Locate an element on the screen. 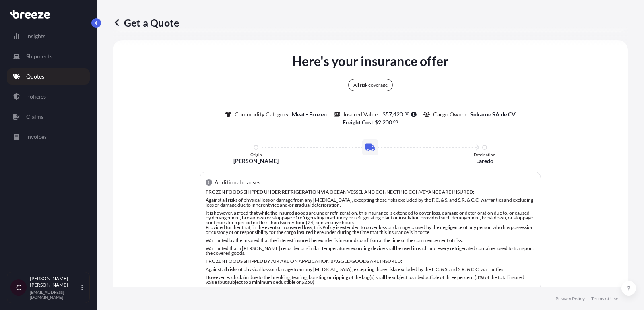  p: Here's your insurance offer is located at coordinates (370, 61).